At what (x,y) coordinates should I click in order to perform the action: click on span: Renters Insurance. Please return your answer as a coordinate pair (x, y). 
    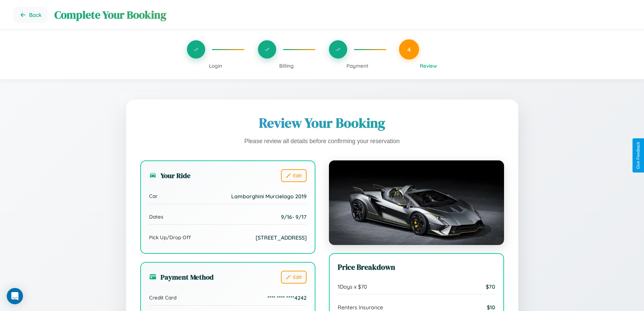
    Looking at the image, I should click on (360, 307).